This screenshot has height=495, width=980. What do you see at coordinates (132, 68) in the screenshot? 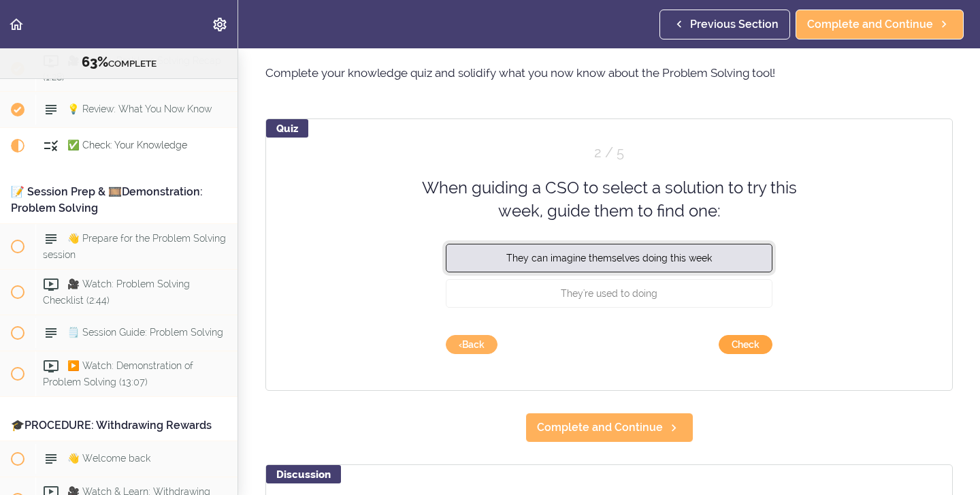
I see `span: 🎥 Watch: Problem Solving Recap (1:28)` at bounding box center [132, 68].